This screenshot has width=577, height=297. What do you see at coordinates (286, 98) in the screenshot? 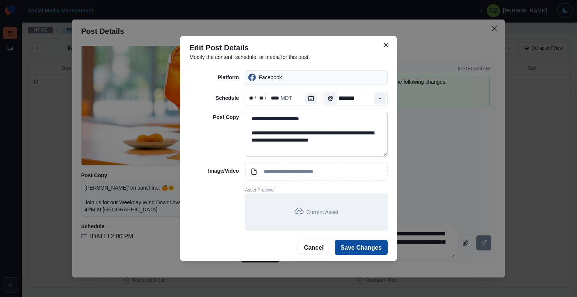
I see `div: time zone` at bounding box center [286, 98].